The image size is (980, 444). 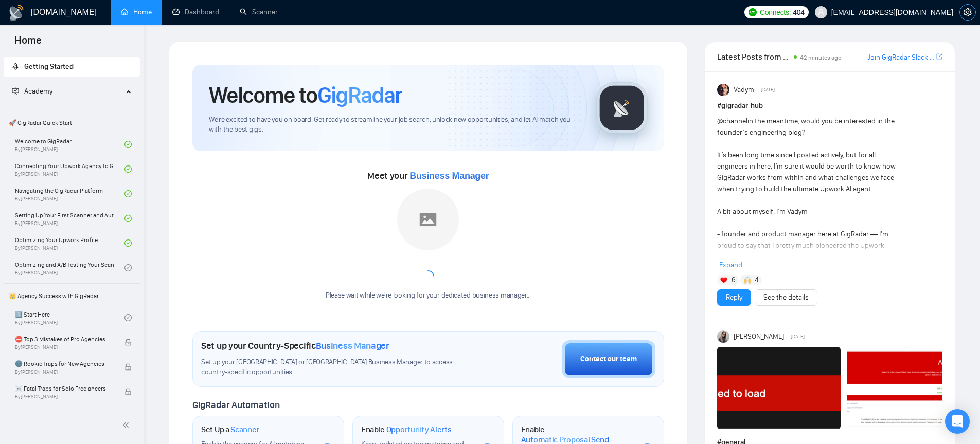 What do you see at coordinates (786, 297) in the screenshot?
I see `a: See the details` at bounding box center [786, 297].